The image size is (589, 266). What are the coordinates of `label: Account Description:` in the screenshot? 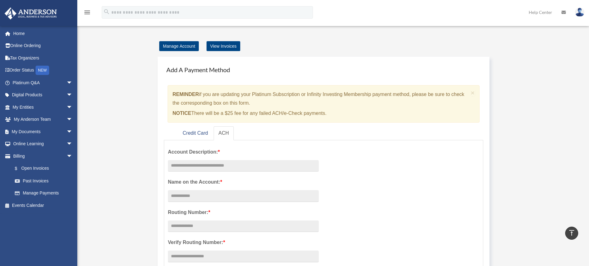 It's located at (243, 152).